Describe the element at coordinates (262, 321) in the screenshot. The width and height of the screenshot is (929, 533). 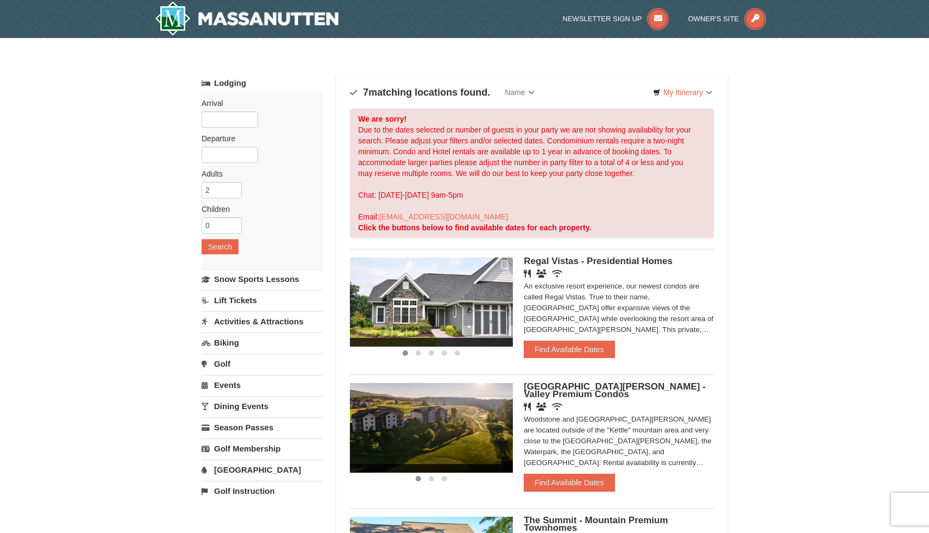
I see `a: Activities & Attractions` at that location.